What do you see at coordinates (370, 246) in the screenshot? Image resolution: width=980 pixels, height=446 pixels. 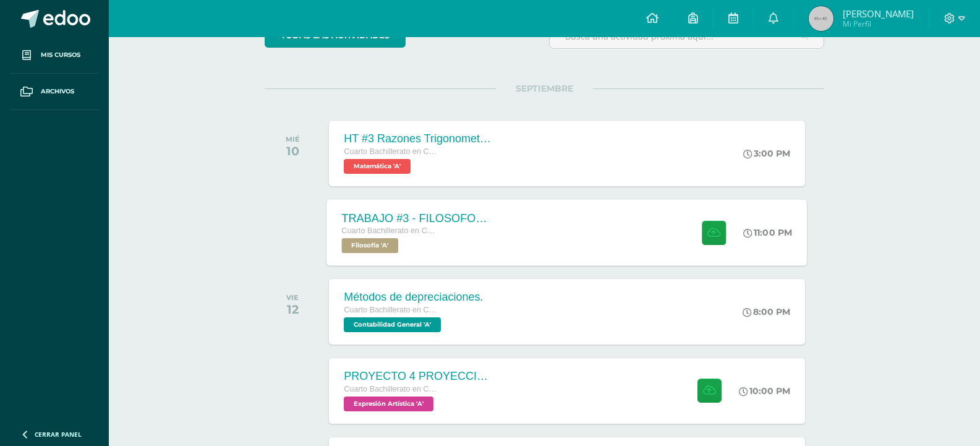 I see `span: Filosofía 'A'` at bounding box center [370, 246].